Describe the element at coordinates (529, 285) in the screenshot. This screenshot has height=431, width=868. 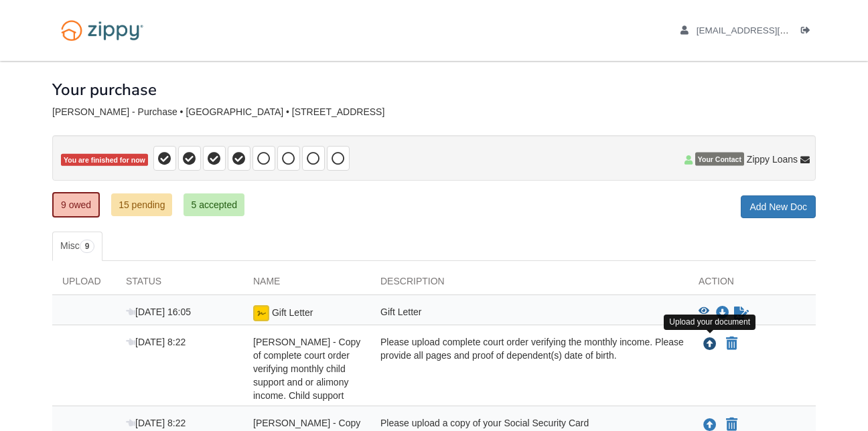
I see `div: Description` at that location.